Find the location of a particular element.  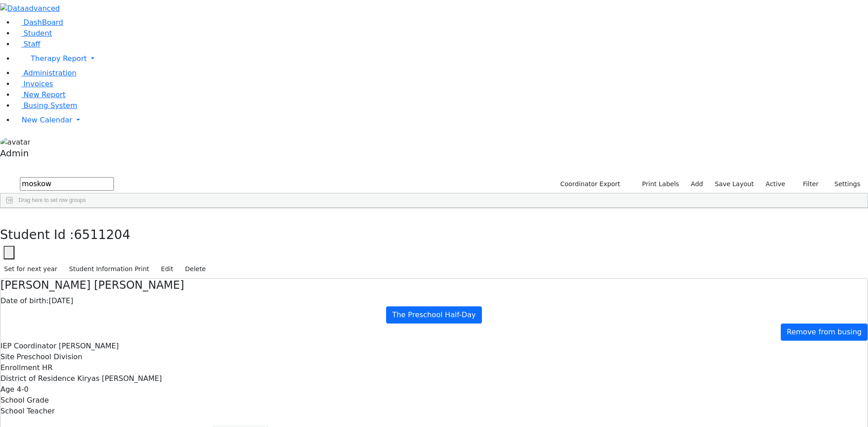

a: Add is located at coordinates (697, 184).